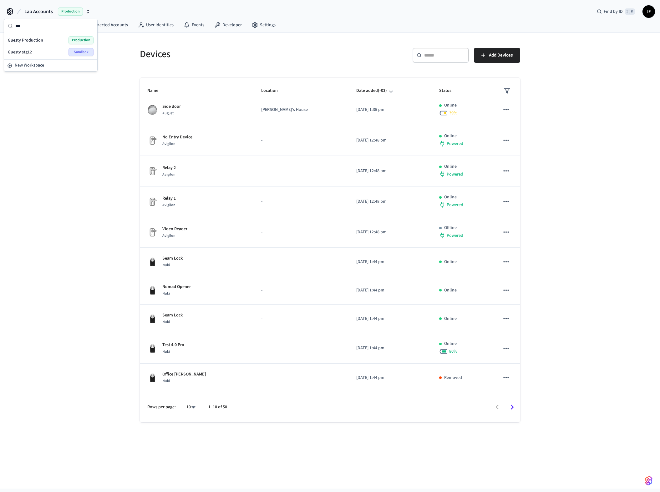  What do you see at coordinates (273, 91) in the screenshot?
I see `span: Location` at bounding box center [273, 91].